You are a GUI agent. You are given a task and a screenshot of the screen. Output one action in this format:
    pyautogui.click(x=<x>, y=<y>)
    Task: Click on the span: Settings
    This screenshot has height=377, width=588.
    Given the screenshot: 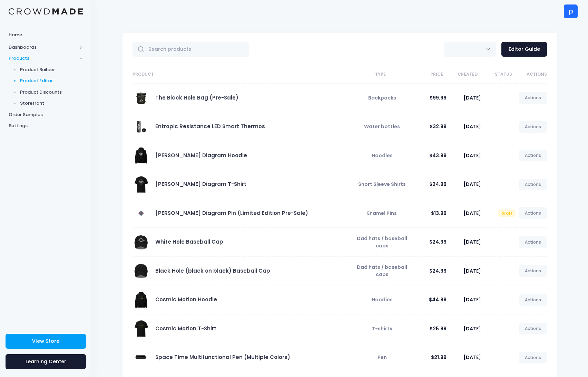 What is the action you would take?
    pyautogui.click(x=45, y=126)
    